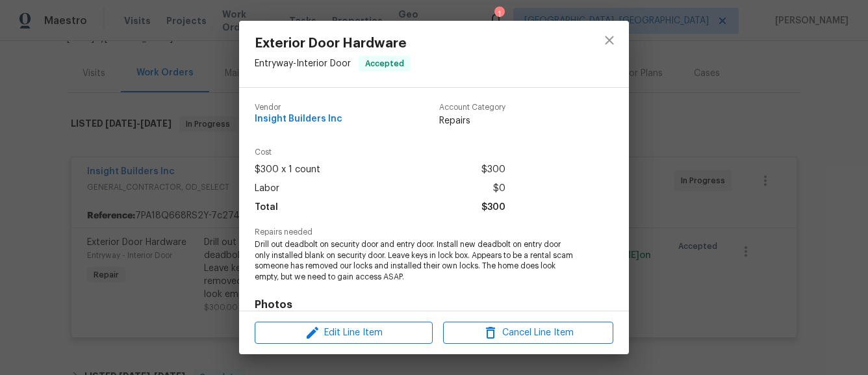  I want to click on span: Exterior Door Hardware, so click(333, 44).